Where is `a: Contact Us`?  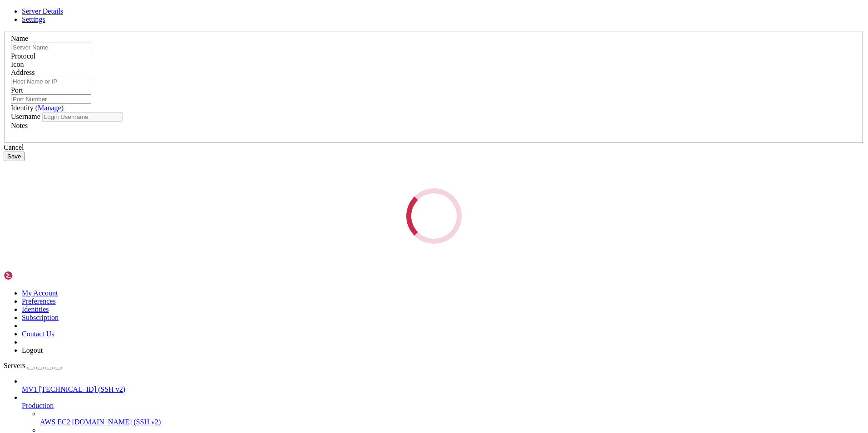 a: Contact Us is located at coordinates (38, 334).